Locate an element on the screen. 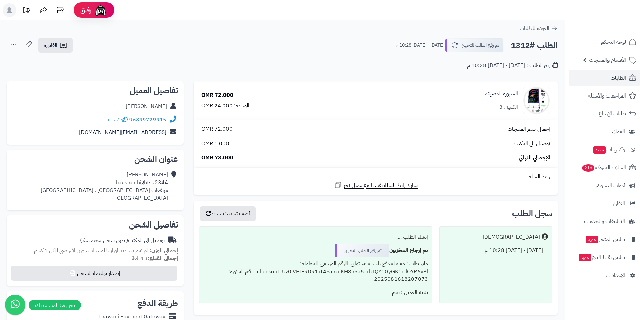  span: تطبيق المتجر is located at coordinates (605, 239).